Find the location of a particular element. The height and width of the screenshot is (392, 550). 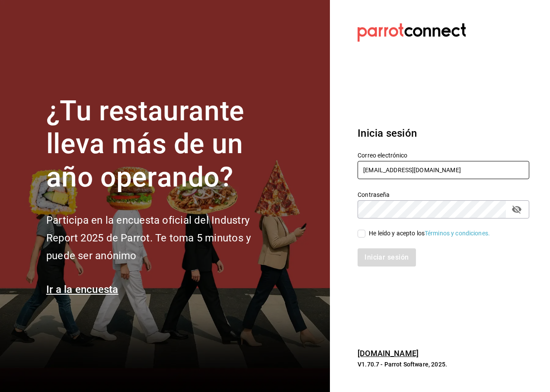

h1: ¿Tu restaurante lleva más de un año operando? is located at coordinates (163, 145).